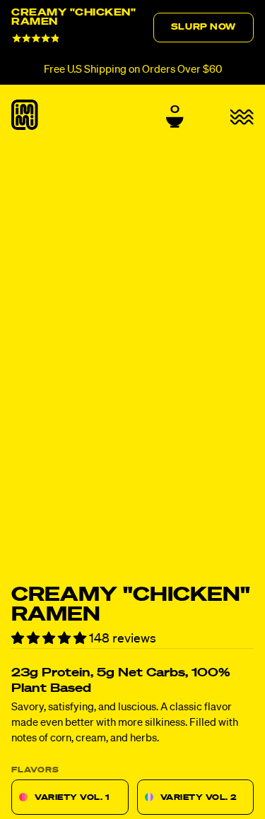  Describe the element at coordinates (203, 28) in the screenshot. I see `a: Slurp Now` at that location.